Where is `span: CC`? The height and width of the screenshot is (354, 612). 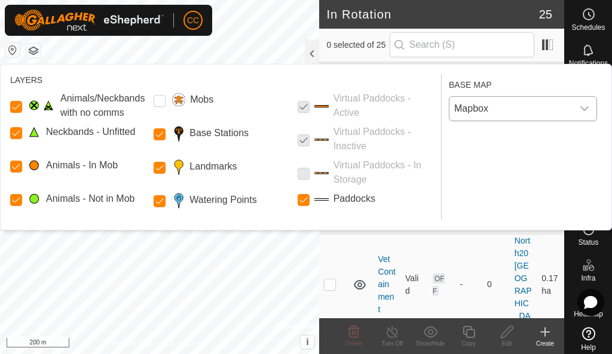
span: CC is located at coordinates (193, 20).